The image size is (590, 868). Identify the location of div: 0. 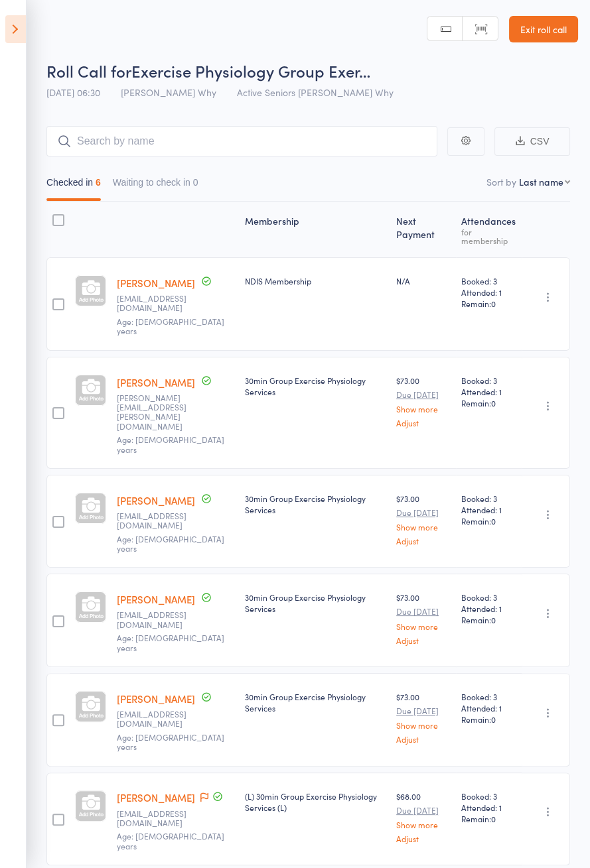
(196, 183).